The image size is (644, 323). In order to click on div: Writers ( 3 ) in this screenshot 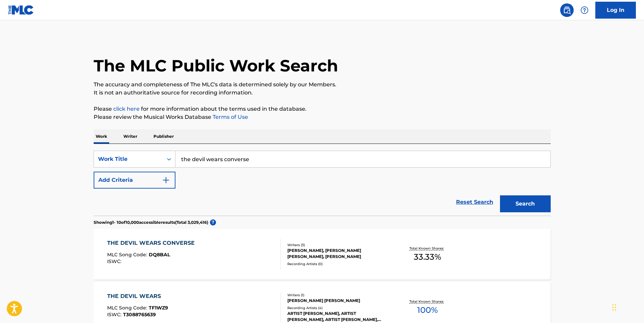, I will do `click(338, 244)`.